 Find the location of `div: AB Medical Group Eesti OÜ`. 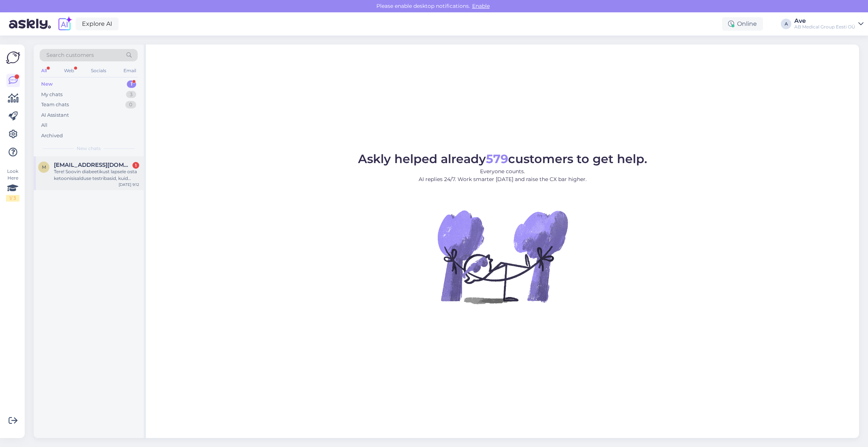

div: AB Medical Group Eesti OÜ is located at coordinates (824, 27).